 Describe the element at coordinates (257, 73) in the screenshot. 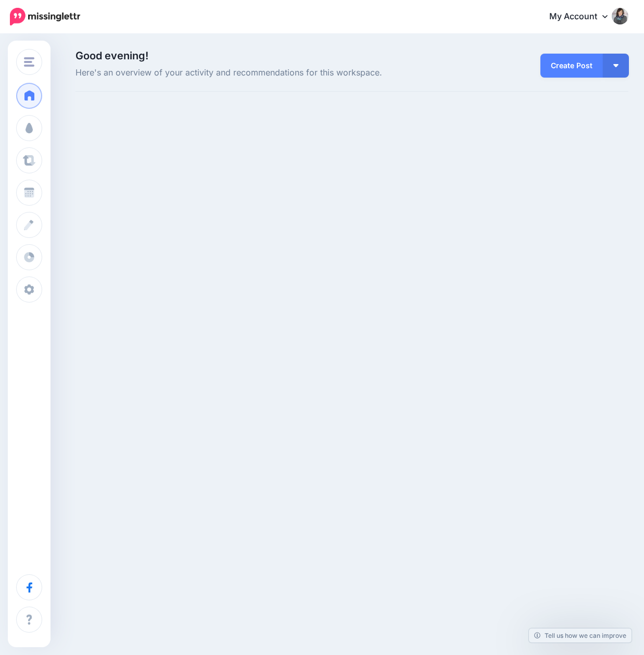

I see `span: Here's an overview of your activity and recommendations for this workspace.` at that location.